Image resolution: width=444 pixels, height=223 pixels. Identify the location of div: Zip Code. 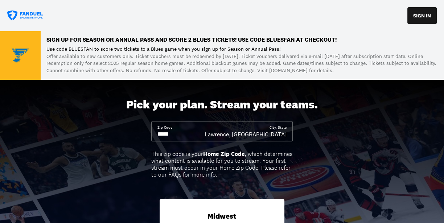
(165, 128).